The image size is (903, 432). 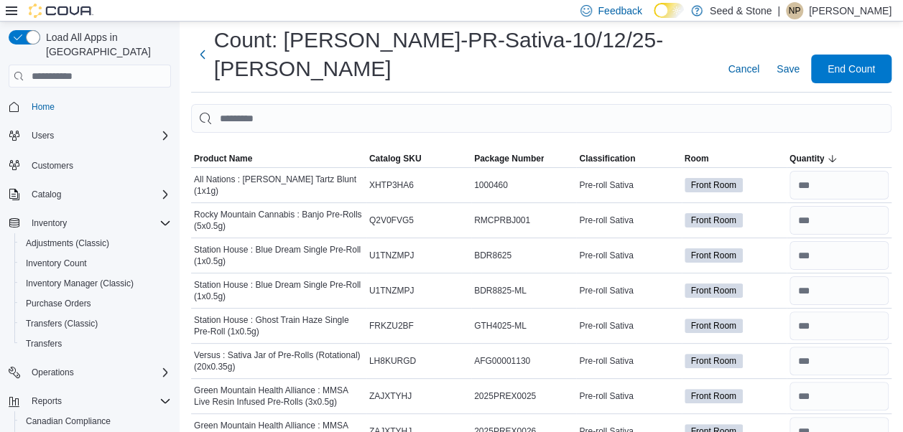 I want to click on div: AFG00001130, so click(x=524, y=361).